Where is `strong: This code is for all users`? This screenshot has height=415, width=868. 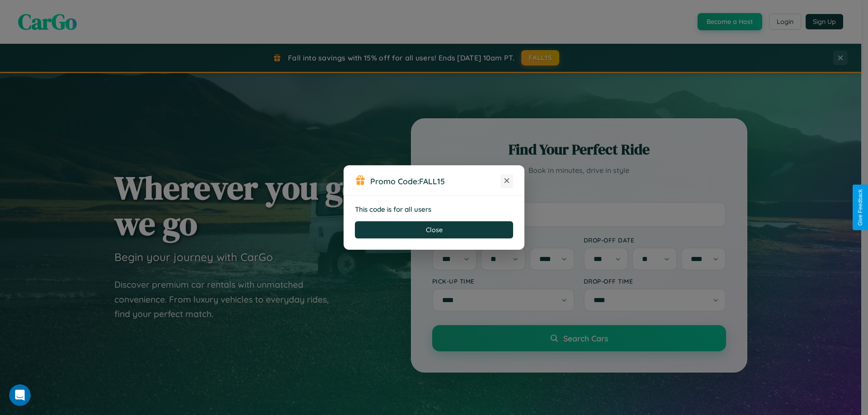
strong: This code is for all users is located at coordinates (393, 209).